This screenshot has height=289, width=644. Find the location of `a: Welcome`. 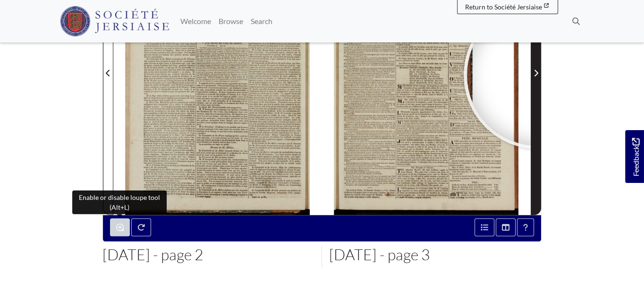

a: Welcome is located at coordinates (195, 21).